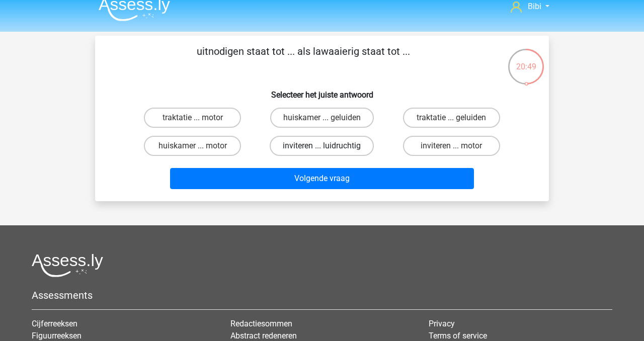 The width and height of the screenshot is (644, 341). I want to click on label: traktatie ... geluiden, so click(452, 118).